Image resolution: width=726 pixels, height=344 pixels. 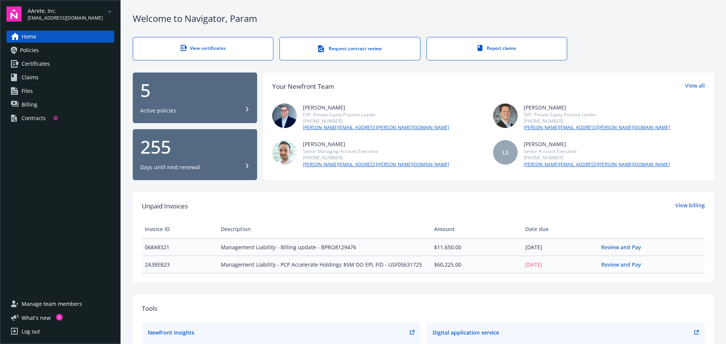 I want to click on a: Contracts, so click(x=60, y=118).